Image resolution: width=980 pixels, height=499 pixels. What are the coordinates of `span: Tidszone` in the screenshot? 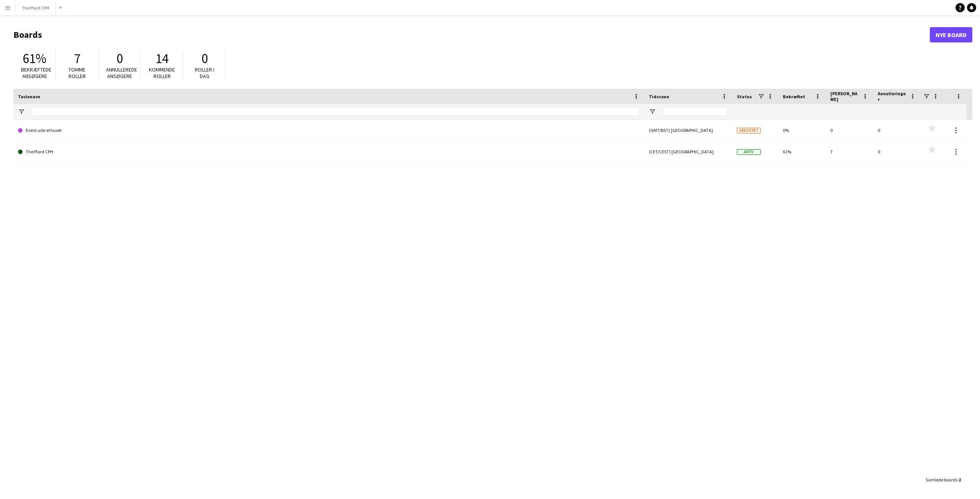 It's located at (659, 97).